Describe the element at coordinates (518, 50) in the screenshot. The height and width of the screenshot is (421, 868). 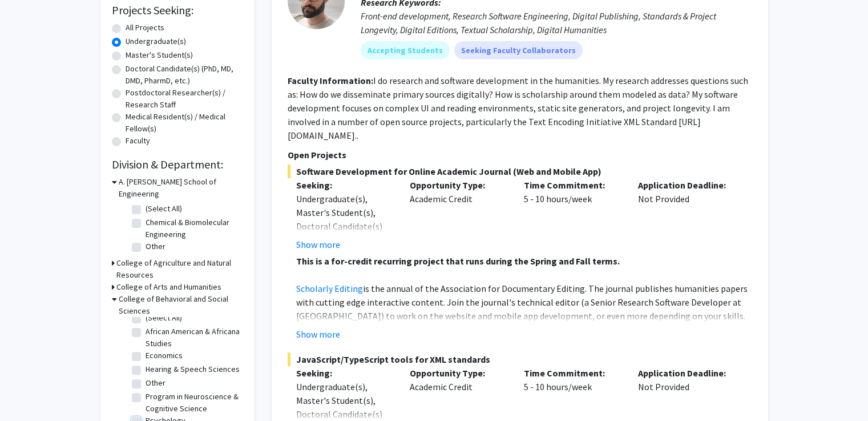
I see `mat-chip: Seeking Faculty Collaborators` at that location.